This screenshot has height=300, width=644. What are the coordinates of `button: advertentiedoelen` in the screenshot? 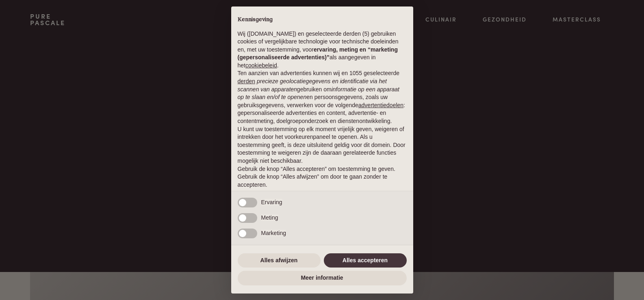 It's located at (381, 106).